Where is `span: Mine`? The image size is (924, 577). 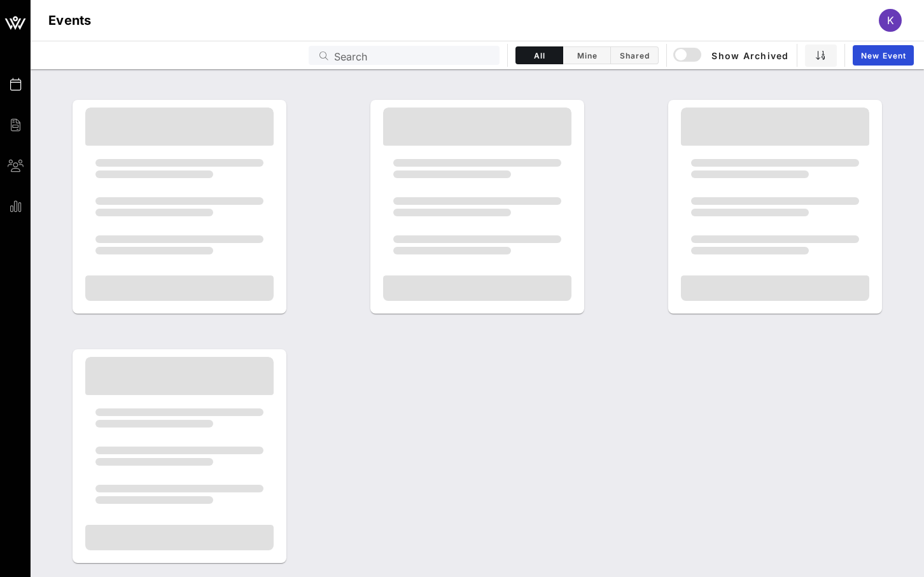
span: Mine is located at coordinates (587, 56).